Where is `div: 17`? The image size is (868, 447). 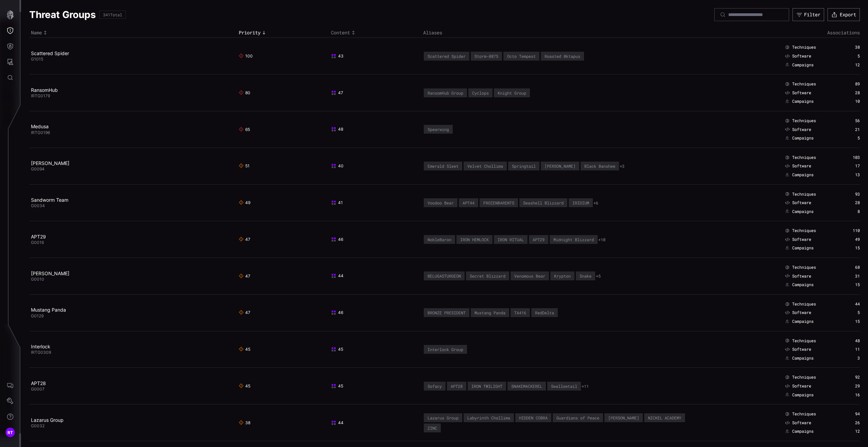 div: 17 is located at coordinates (849, 167).